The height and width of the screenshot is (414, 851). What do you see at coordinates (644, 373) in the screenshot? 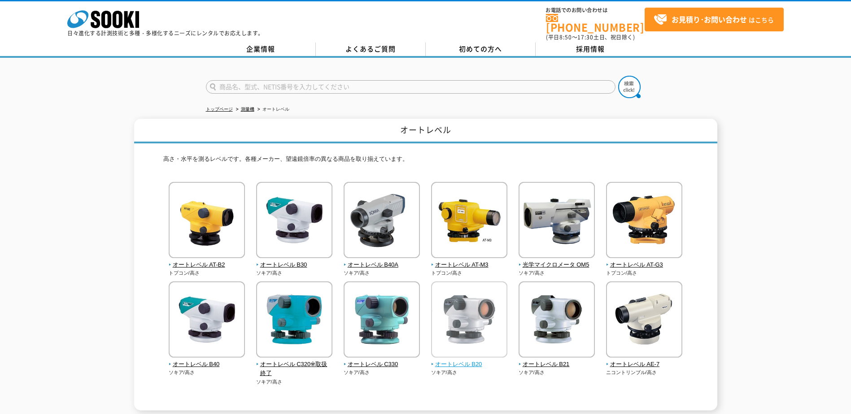
I see `p: ニコントリンブル/高さ` at bounding box center [644, 373].